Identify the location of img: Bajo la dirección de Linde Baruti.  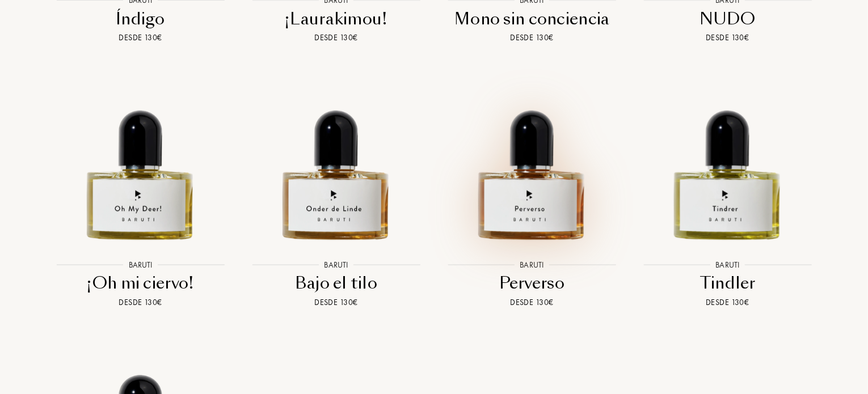
(336, 158).